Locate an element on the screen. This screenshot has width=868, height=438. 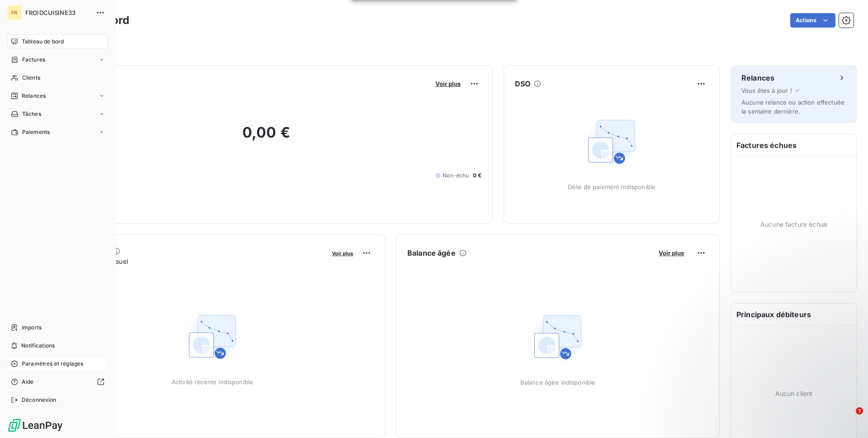
img: Logo LeanPay is located at coordinates (35, 425).